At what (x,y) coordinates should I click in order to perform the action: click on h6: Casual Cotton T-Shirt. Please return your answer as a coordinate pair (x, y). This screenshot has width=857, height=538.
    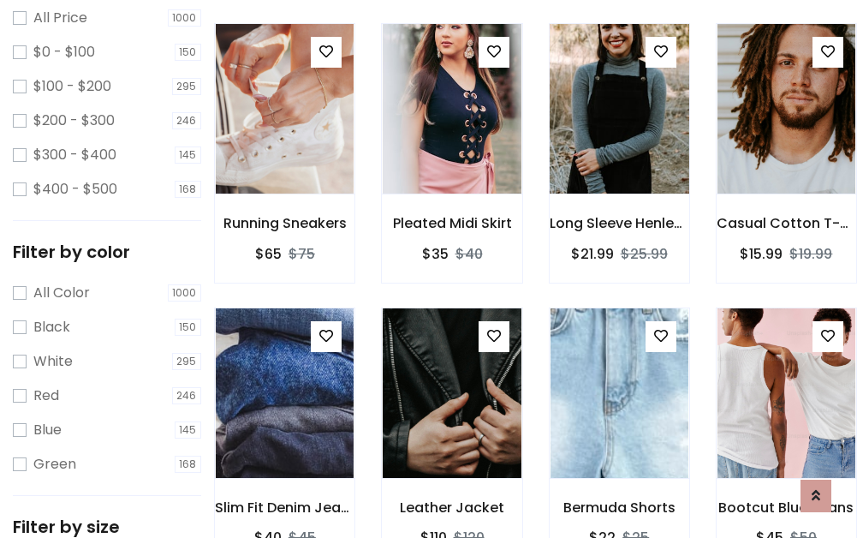
    Looking at the image, I should click on (786, 223).